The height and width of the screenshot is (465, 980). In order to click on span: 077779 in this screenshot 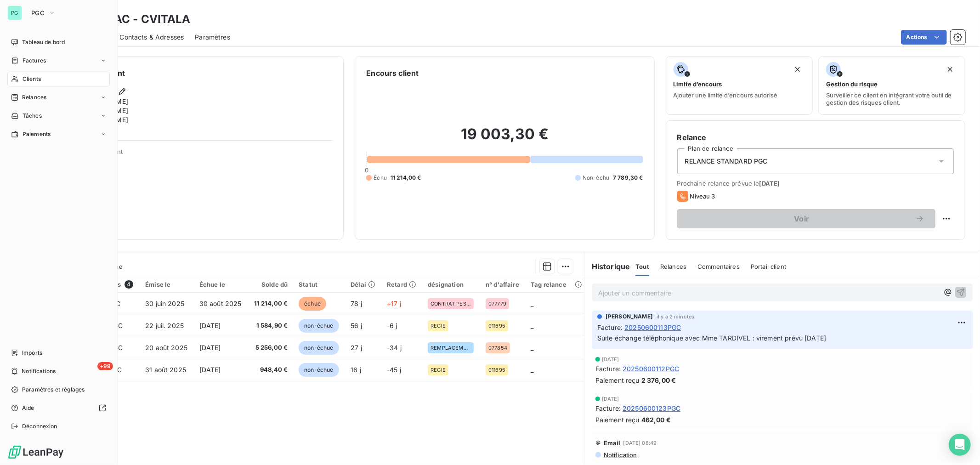, I will do `click(497, 304)`.